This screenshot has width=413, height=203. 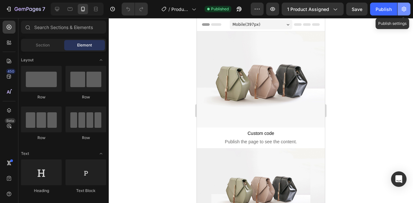 I want to click on div: 450, so click(x=11, y=71).